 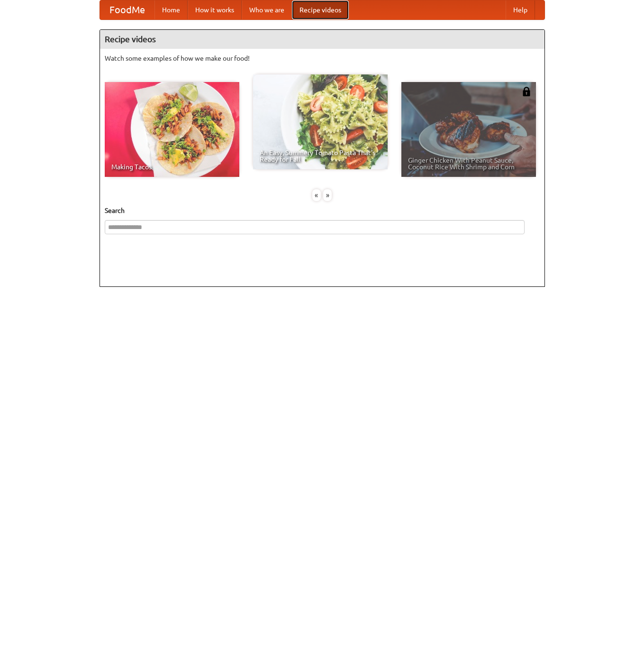 What do you see at coordinates (527, 92) in the screenshot?
I see `img: 483408.png` at bounding box center [527, 92].